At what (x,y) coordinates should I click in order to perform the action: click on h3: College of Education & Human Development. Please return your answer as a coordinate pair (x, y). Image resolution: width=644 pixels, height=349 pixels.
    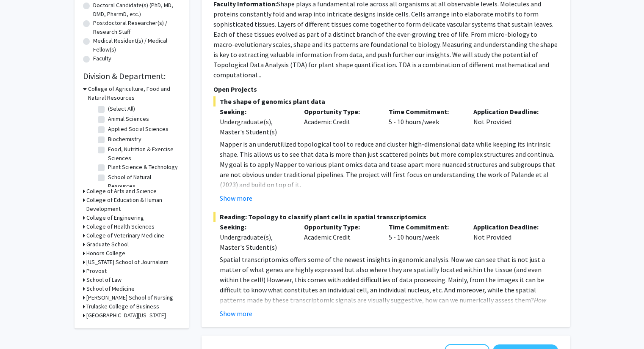
    Looking at the image, I should click on (133, 205).